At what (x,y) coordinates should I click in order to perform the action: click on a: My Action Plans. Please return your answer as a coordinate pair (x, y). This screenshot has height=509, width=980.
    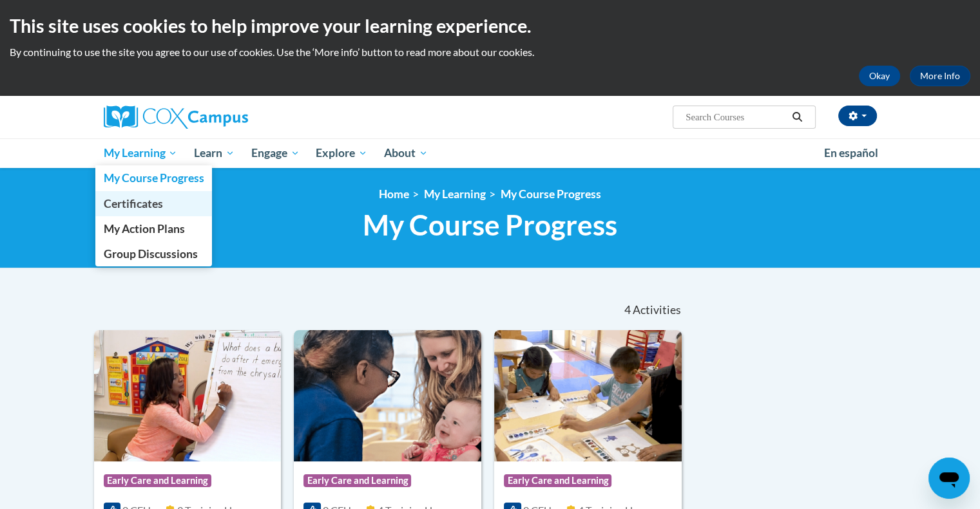
    Looking at the image, I should click on (154, 228).